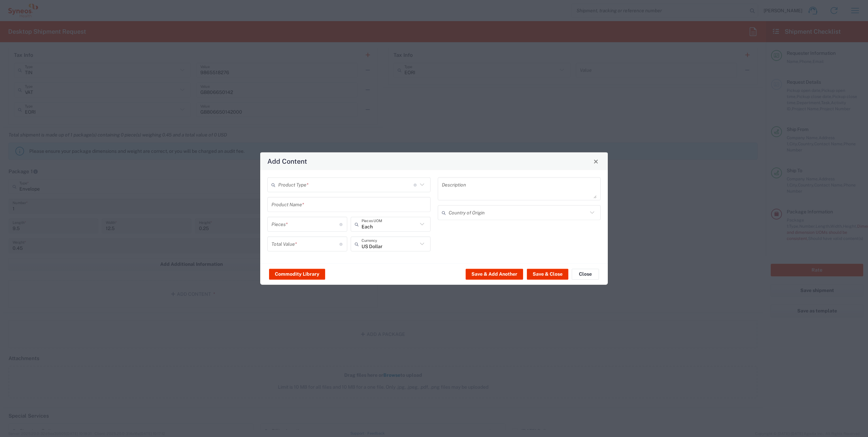 Image resolution: width=868 pixels, height=437 pixels. What do you see at coordinates (287, 161) in the screenshot?
I see `h4: Add Content` at bounding box center [287, 161].